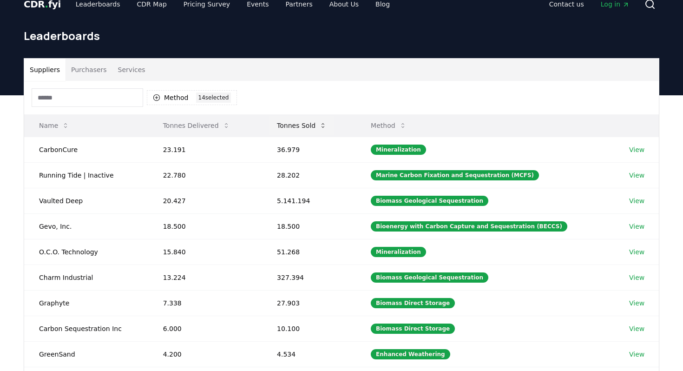 The height and width of the screenshot is (371, 683). What do you see at coordinates (86, 328) in the screenshot?
I see `td: Carbon Sequestration Inc` at bounding box center [86, 328].